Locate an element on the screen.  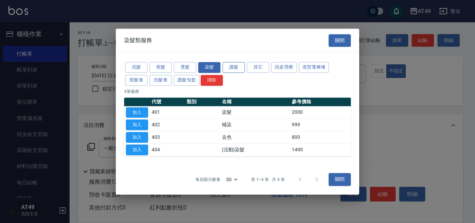
td: (活動)染髮 is located at coordinates (255, 150).